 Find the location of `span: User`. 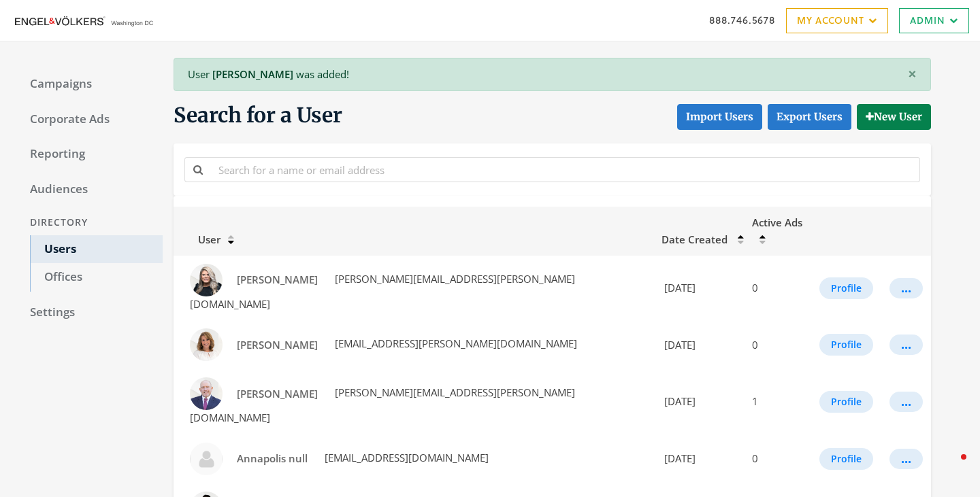

span: User is located at coordinates (201, 240).